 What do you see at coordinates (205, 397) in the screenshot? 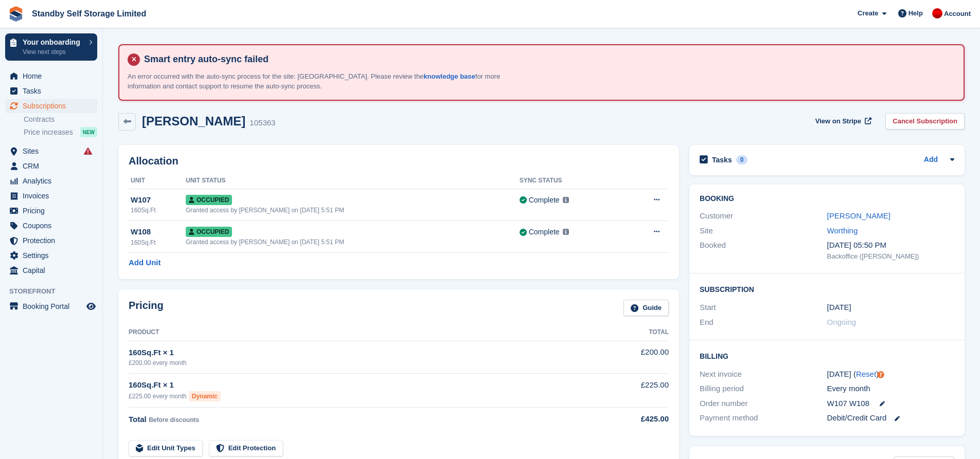
I see `div: Dynamic` at bounding box center [205, 397].